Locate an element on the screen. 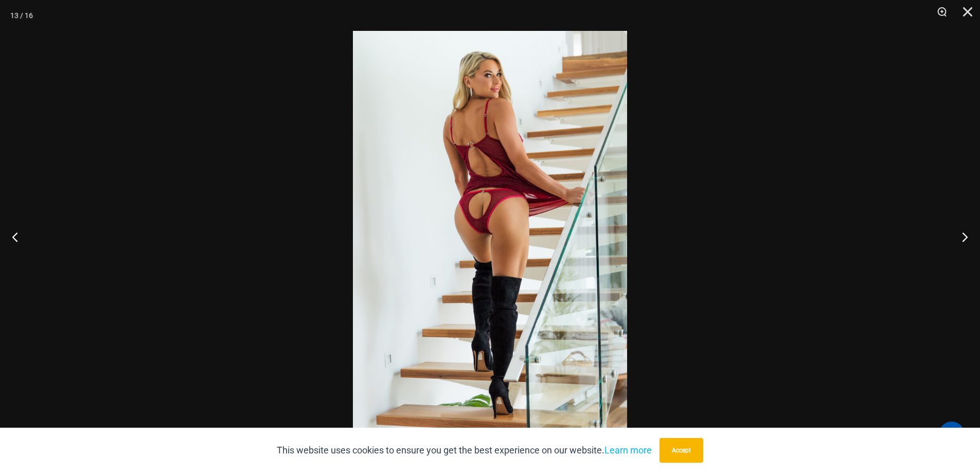 The image size is (980, 473). div: 13 / 16 is located at coordinates (21, 15).